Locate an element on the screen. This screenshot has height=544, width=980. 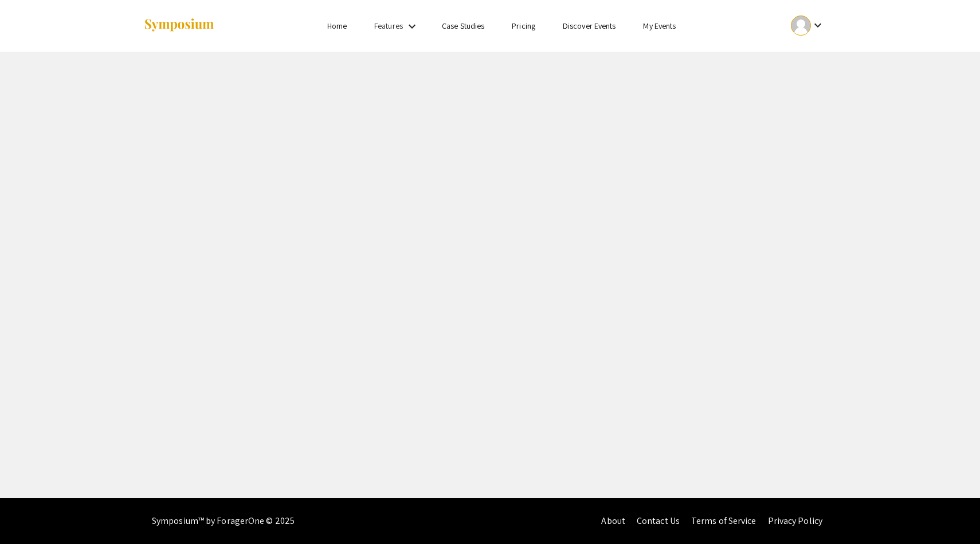
button: Expand account dropdown is located at coordinates (808, 25).